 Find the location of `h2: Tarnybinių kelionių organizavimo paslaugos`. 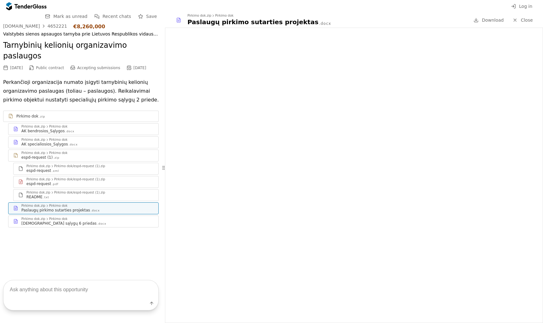

h2: Tarnybinių kelionių organizavimo paslaugos is located at coordinates (81, 51).